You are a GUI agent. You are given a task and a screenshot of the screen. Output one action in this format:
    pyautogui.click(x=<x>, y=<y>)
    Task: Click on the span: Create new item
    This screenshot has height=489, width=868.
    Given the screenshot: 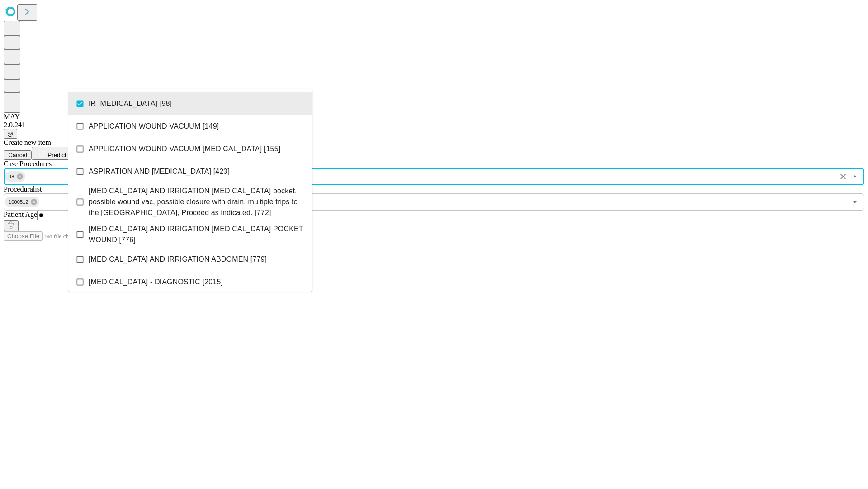 What is the action you would take?
    pyautogui.click(x=27, y=142)
    